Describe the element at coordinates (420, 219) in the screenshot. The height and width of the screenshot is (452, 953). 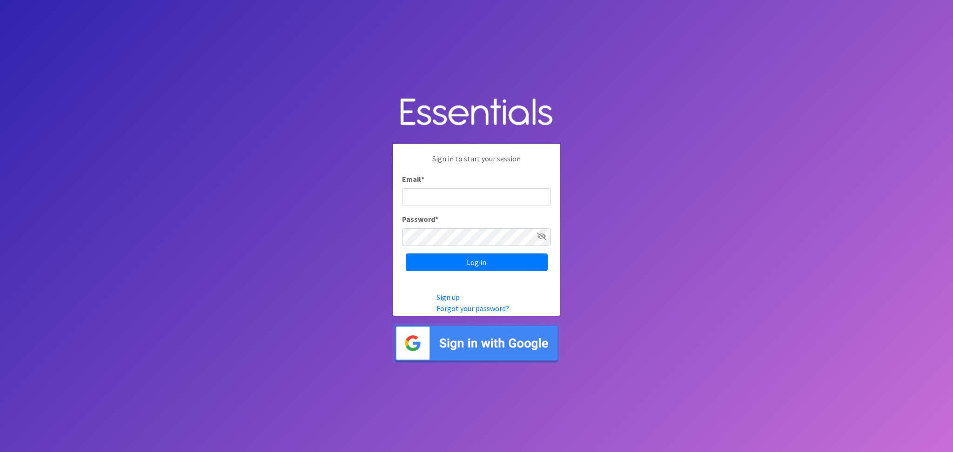
I see `label: Password` at that location.